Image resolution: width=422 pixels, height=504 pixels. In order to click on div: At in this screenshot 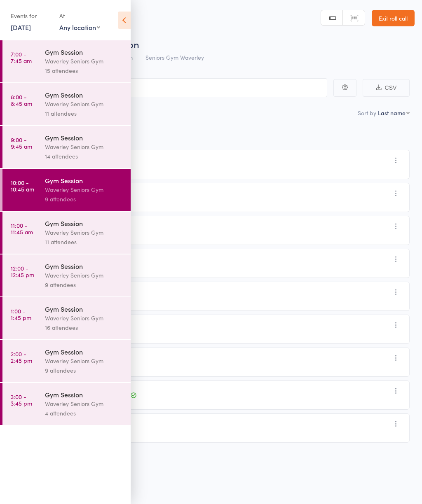, I will do `click(80, 16)`.